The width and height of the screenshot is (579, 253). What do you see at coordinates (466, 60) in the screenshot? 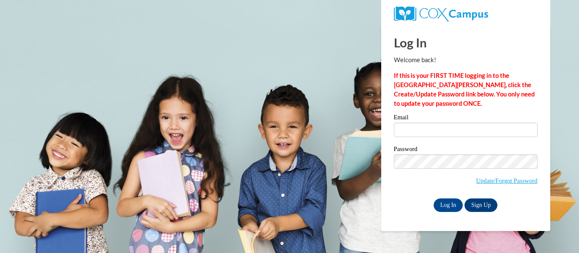
I see `p: Welcome back!` at bounding box center [466, 60].